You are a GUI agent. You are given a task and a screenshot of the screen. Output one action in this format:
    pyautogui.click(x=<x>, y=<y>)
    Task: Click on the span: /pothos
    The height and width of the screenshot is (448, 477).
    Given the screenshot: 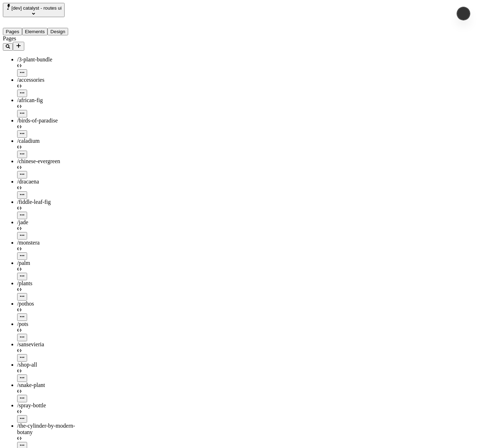 What is the action you would take?
    pyautogui.click(x=25, y=303)
    